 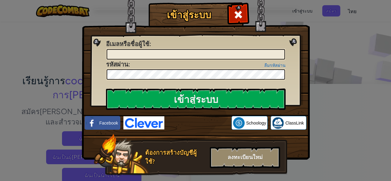 I want to click on img: clever-logo-blue.png, so click(x=144, y=123).